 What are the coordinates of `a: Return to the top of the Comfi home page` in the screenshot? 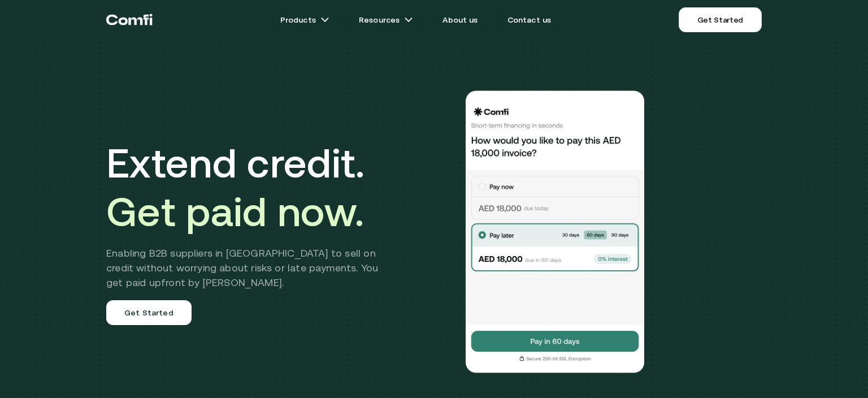 It's located at (129, 20).